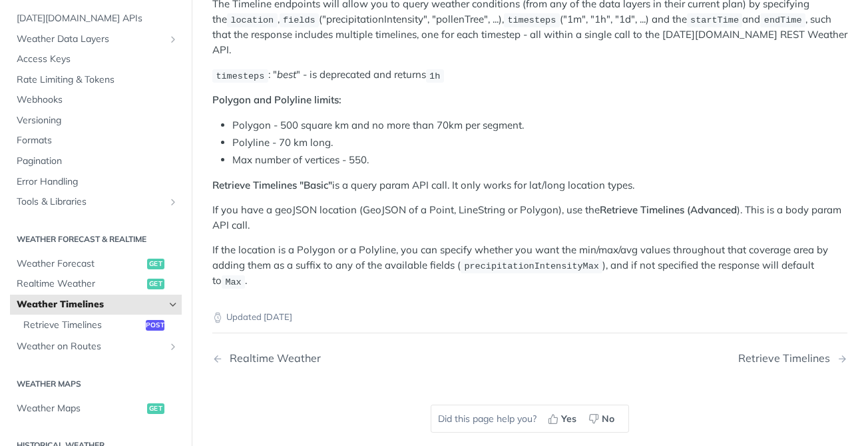 This screenshot has width=868, height=446. Describe the element at coordinates (608, 418) in the screenshot. I see `span: No` at that location.